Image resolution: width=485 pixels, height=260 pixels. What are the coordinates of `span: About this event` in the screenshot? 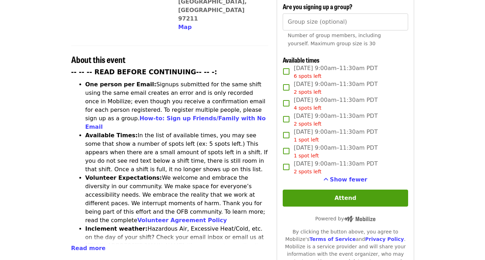 It's located at (98, 59).